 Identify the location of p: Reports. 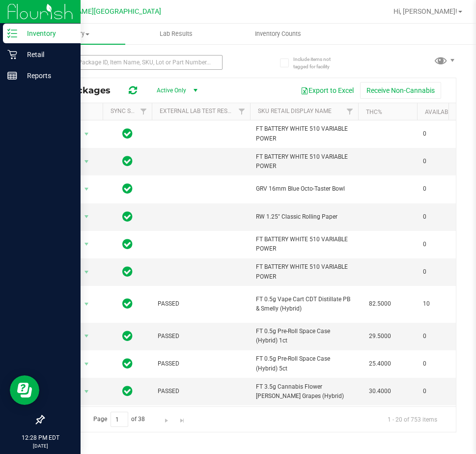
(46, 75).